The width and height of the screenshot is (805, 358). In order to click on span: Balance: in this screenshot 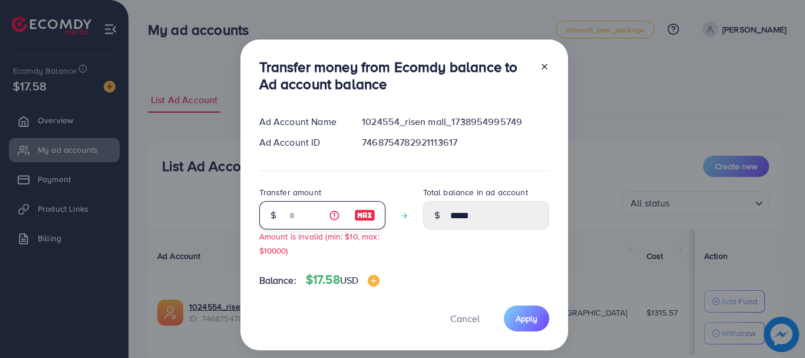, I will do `click(278, 280)`.